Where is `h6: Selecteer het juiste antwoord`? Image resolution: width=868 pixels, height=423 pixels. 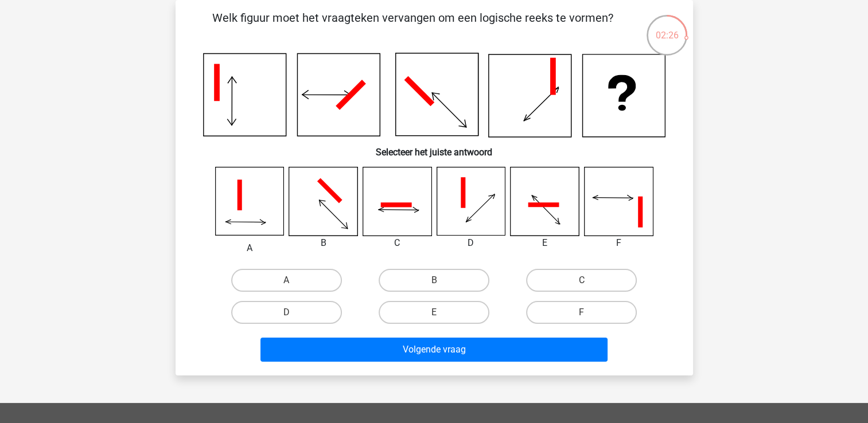
h6: Selecteer het juiste antwoord is located at coordinates (435, 147).